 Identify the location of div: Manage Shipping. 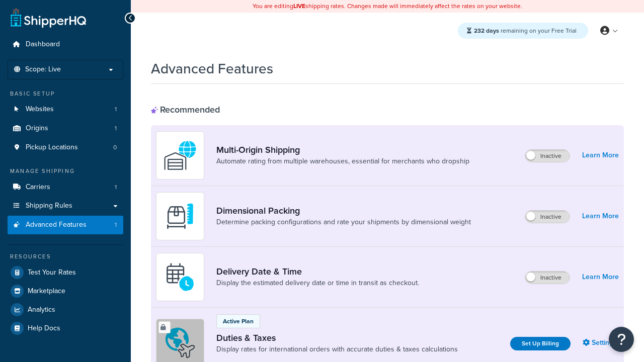
(66, 171).